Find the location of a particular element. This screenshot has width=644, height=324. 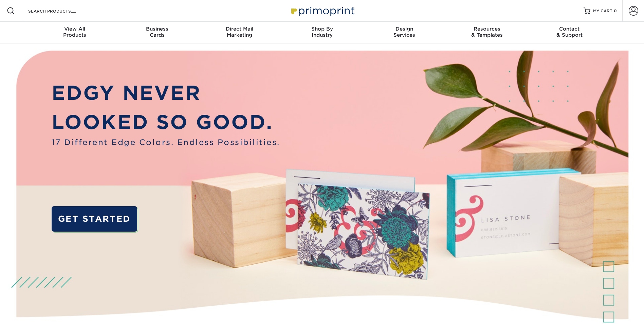

span: 17 Different Edge Colors. Endless Possibilities. is located at coordinates (165, 143).